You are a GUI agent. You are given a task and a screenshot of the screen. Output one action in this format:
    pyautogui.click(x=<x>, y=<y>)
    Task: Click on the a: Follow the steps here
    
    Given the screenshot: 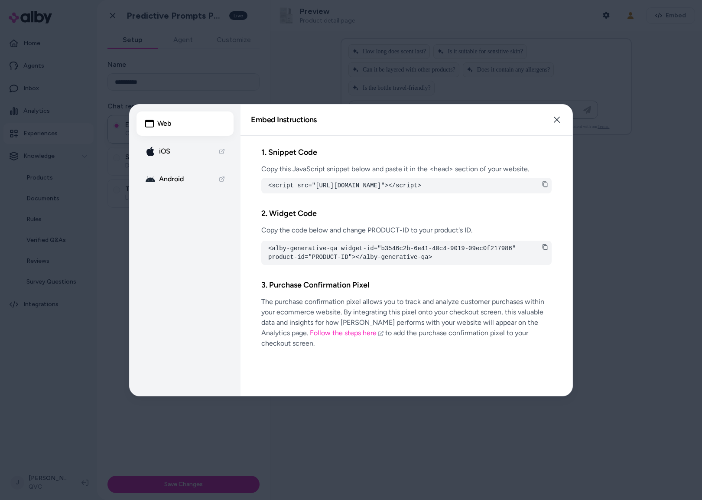 What is the action you would take?
    pyautogui.click(x=347, y=332)
    